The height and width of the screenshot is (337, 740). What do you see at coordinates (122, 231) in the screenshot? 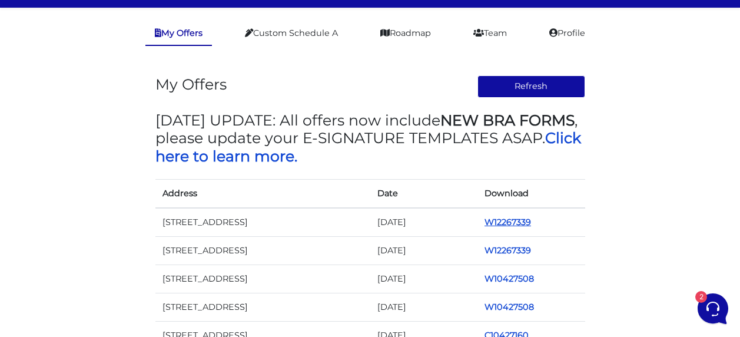
I see `span: 2` at bounding box center [122, 231].